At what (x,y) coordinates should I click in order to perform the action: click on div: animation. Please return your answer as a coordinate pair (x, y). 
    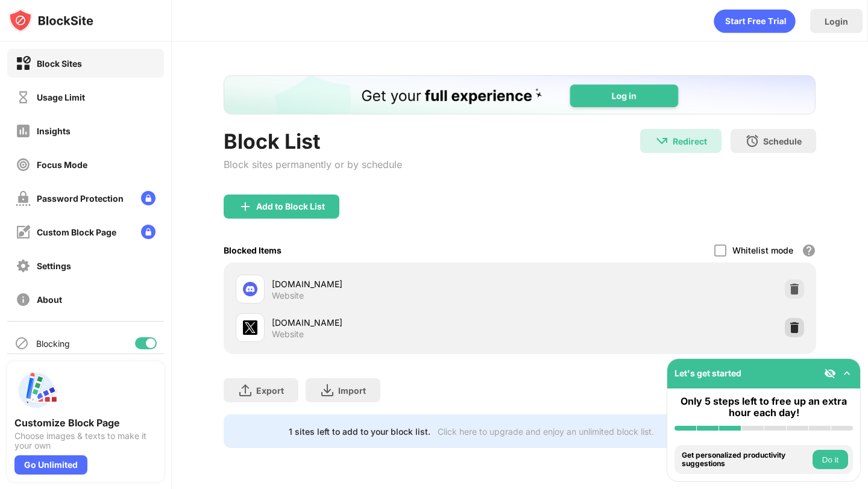
    Looking at the image, I should click on (755, 21).